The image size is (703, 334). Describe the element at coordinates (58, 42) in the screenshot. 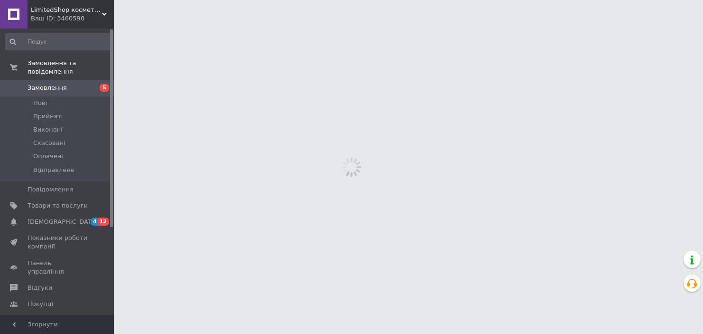

I see `input: Пошук` at that location.